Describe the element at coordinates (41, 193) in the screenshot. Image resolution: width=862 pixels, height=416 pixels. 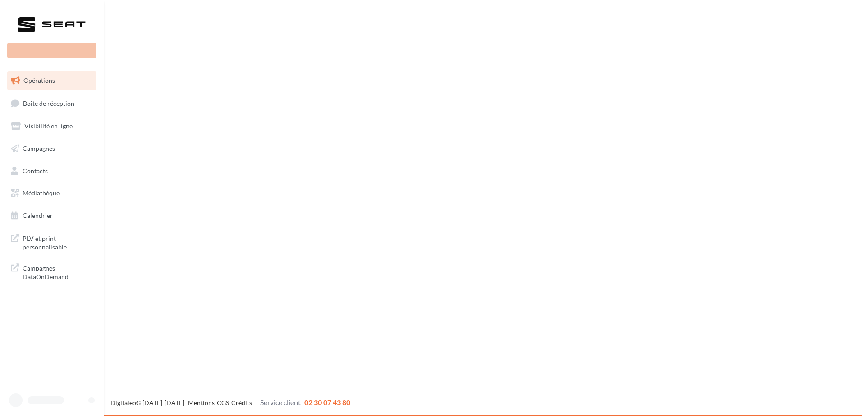
I see `span: Médiathèque` at that location.